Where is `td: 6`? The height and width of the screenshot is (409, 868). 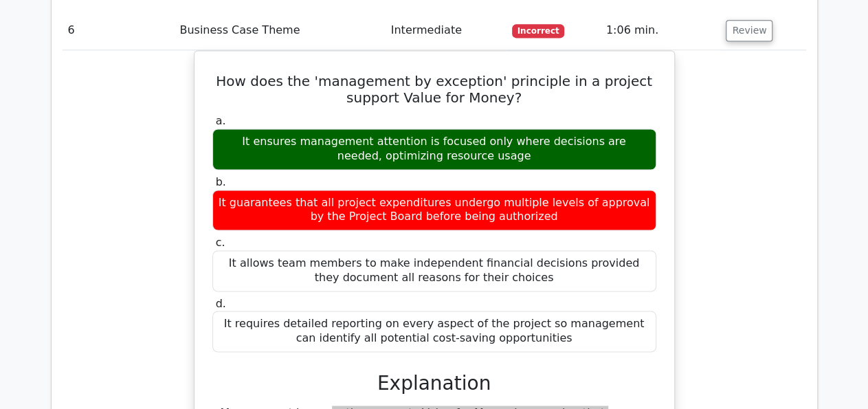 td: 6 is located at coordinates (118, 30).